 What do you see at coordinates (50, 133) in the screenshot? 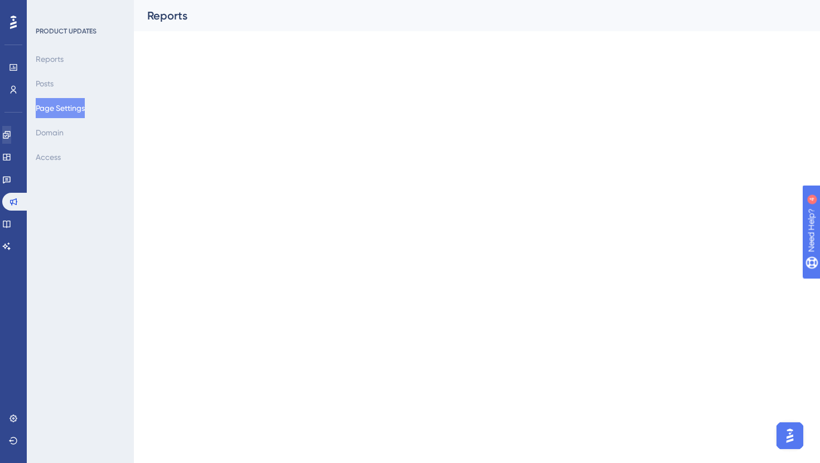
I see `button: Domain` at bounding box center [50, 133].